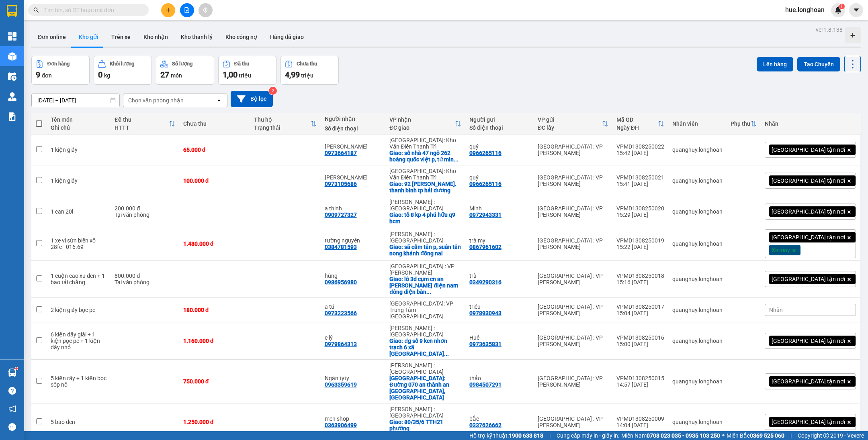  I want to click on div: 1.160.000 đ, so click(214, 341).